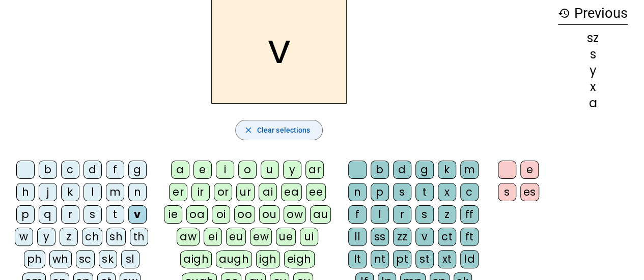 This screenshot has height=280, width=644. Describe the element at coordinates (248, 130) in the screenshot. I see `mat-icon: close` at that location.